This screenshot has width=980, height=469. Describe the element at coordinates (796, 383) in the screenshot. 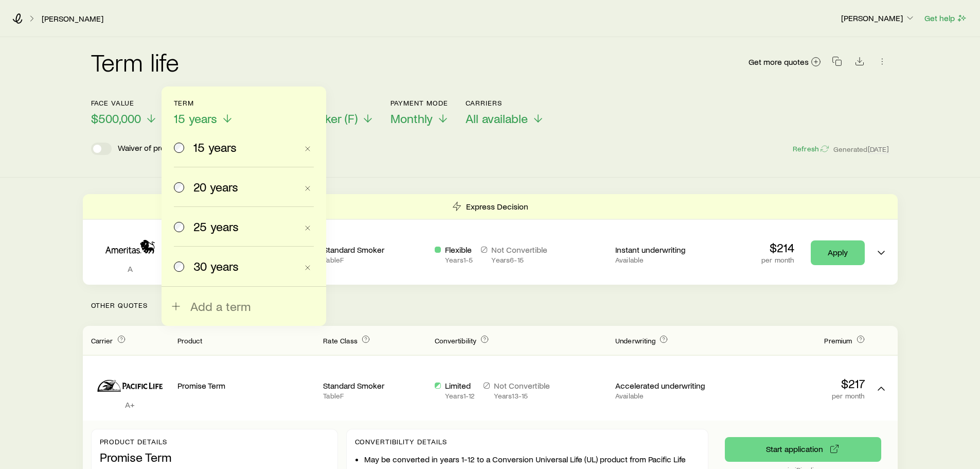

I see `p: $217` at that location.